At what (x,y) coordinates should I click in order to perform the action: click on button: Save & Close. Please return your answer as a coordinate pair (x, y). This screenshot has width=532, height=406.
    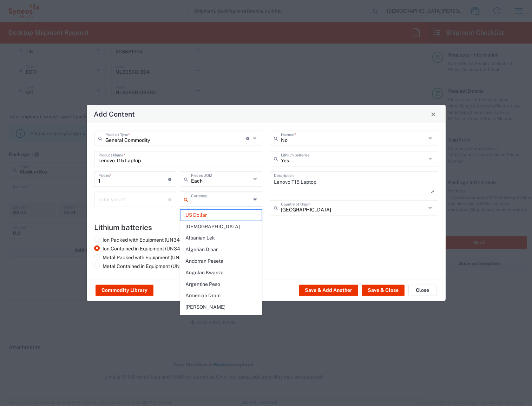
    Looking at the image, I should click on (383, 291).